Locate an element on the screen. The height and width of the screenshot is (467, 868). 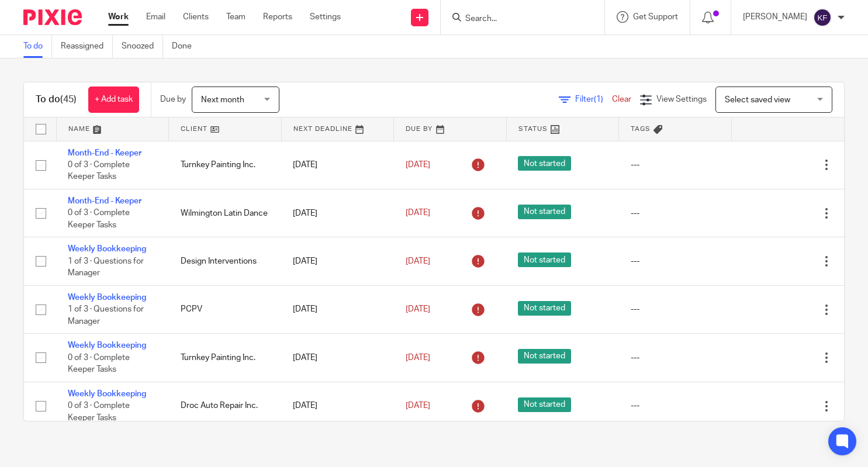
td: PCPV is located at coordinates (225, 309).